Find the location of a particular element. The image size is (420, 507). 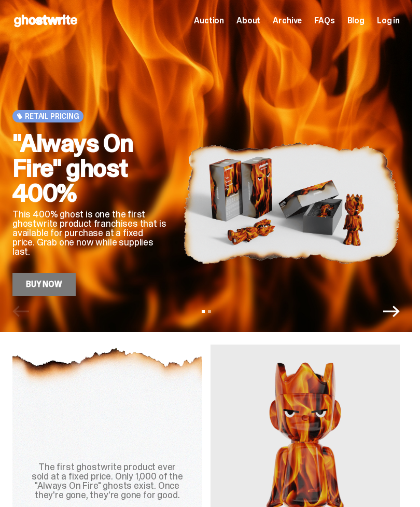

span: About is located at coordinates (248, 21).